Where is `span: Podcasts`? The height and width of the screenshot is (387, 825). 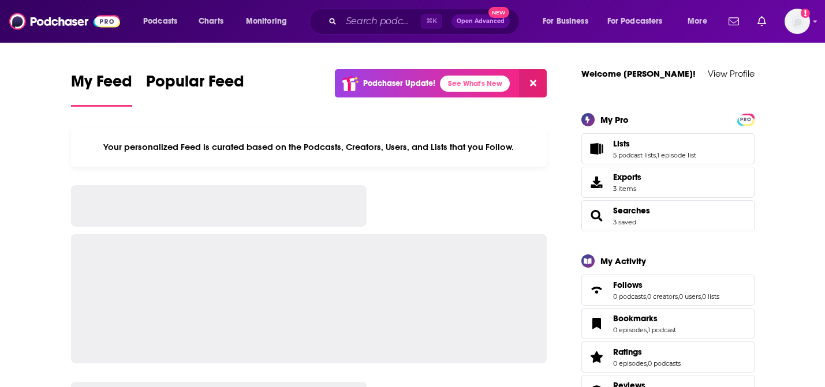
span: Podcasts is located at coordinates (160, 21).